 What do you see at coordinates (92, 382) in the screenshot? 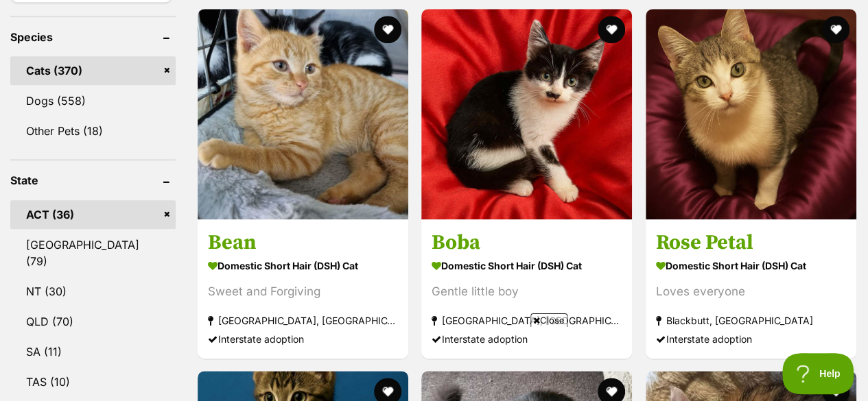
I see `a: TAS (10)` at bounding box center [92, 382].